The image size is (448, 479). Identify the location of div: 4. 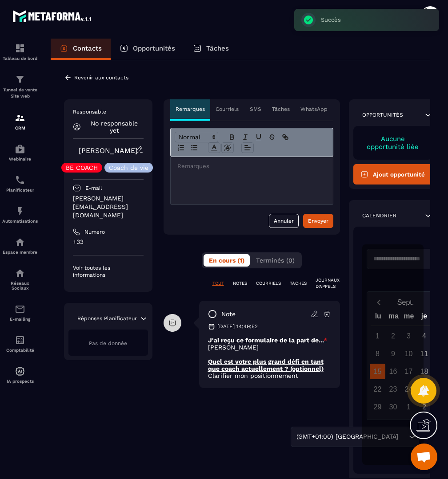
(424, 336).